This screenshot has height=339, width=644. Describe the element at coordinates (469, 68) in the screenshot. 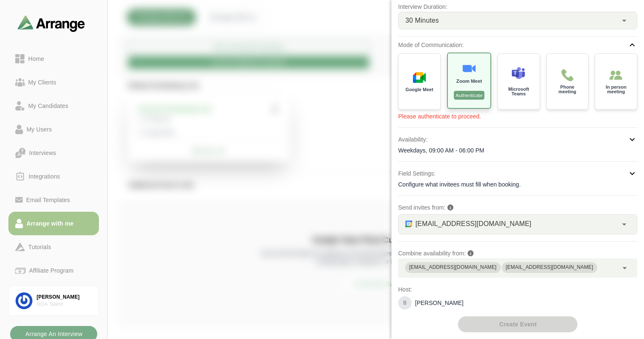

I see `img: Zoom Meet` at that location.